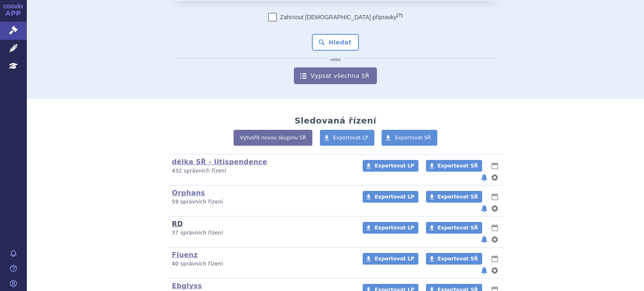  Describe the element at coordinates (335, 76) in the screenshot. I see `a: Vypsat všechna SŘ` at that location.